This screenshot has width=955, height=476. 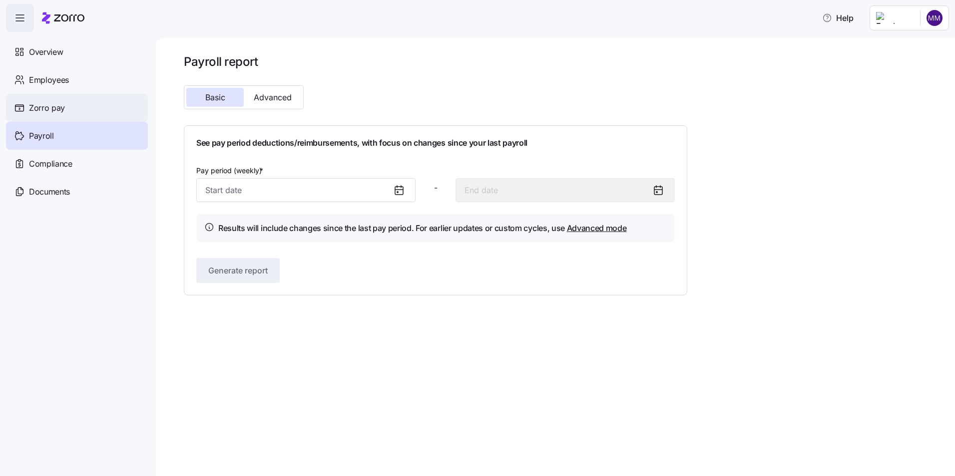 What do you see at coordinates (49, 80) in the screenshot?
I see `span: Employees` at bounding box center [49, 80].